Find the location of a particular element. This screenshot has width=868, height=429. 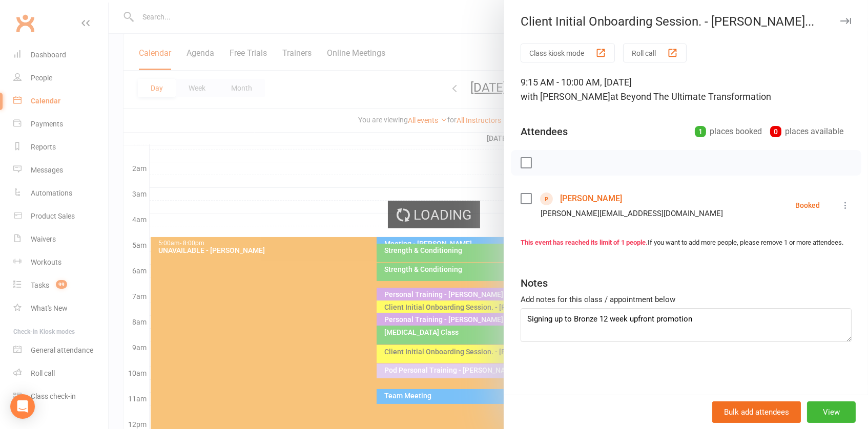

div: Add notes for this class / appointment below is located at coordinates (686, 300).